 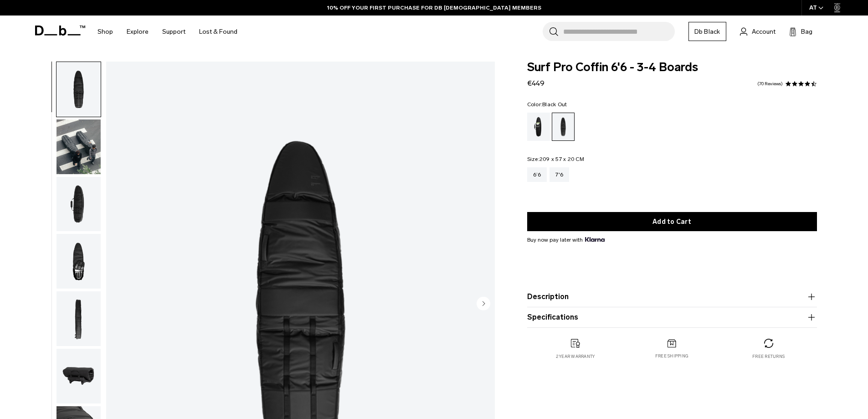 I want to click on legend: Size:, so click(x=556, y=159).